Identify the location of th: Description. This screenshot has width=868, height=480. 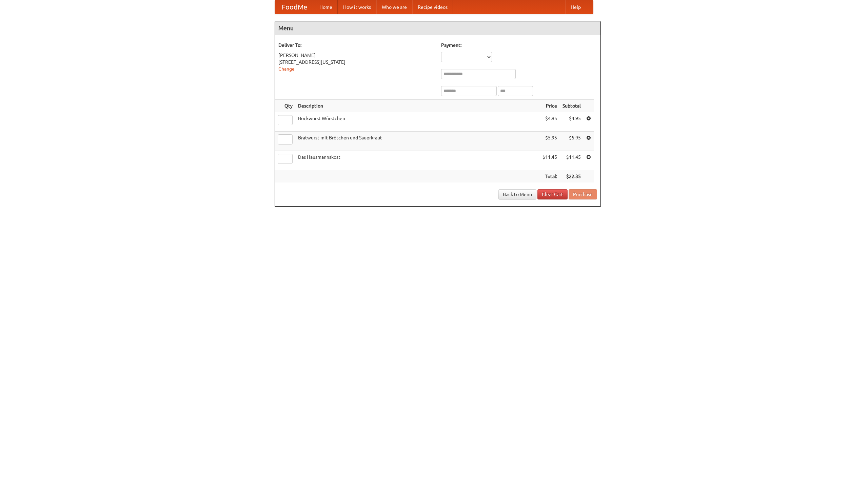
(417, 106).